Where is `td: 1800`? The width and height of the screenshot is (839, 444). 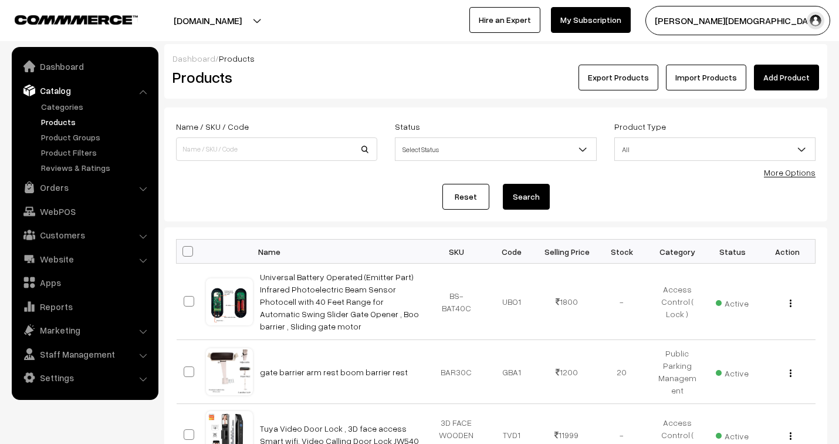 td: 1800 is located at coordinates (567, 302).